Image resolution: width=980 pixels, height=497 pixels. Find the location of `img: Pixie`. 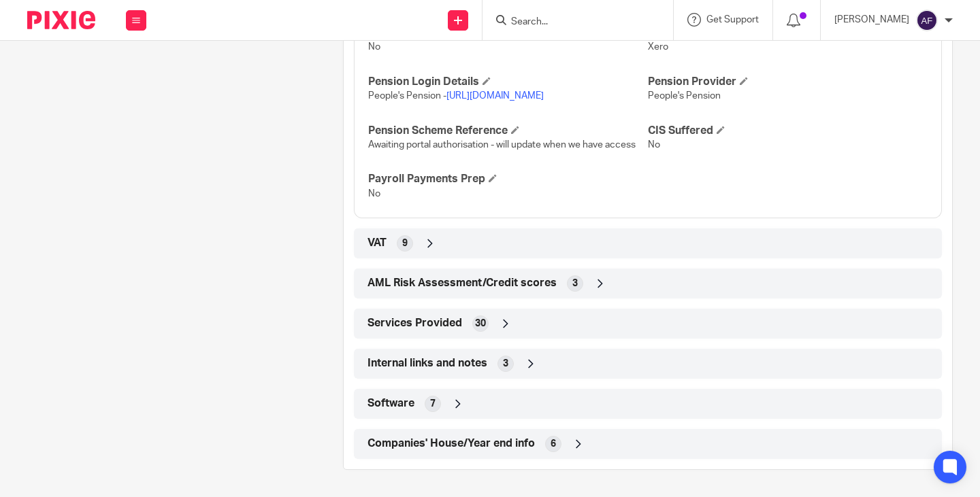

img: Pixie is located at coordinates (61, 20).